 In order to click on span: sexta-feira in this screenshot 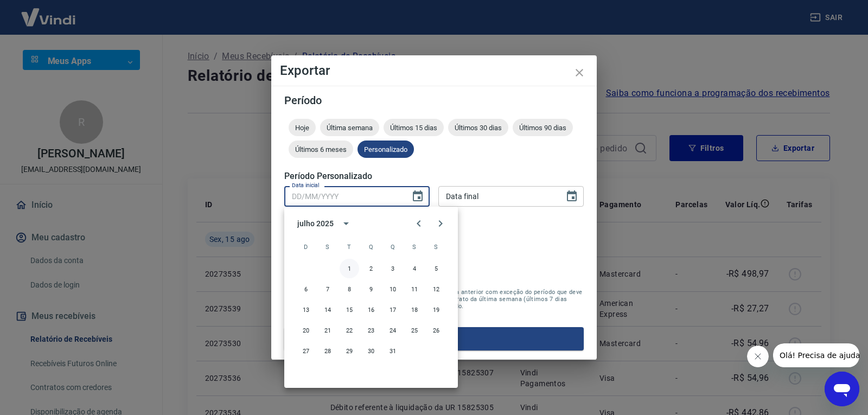, I will do `click(414, 247)`.